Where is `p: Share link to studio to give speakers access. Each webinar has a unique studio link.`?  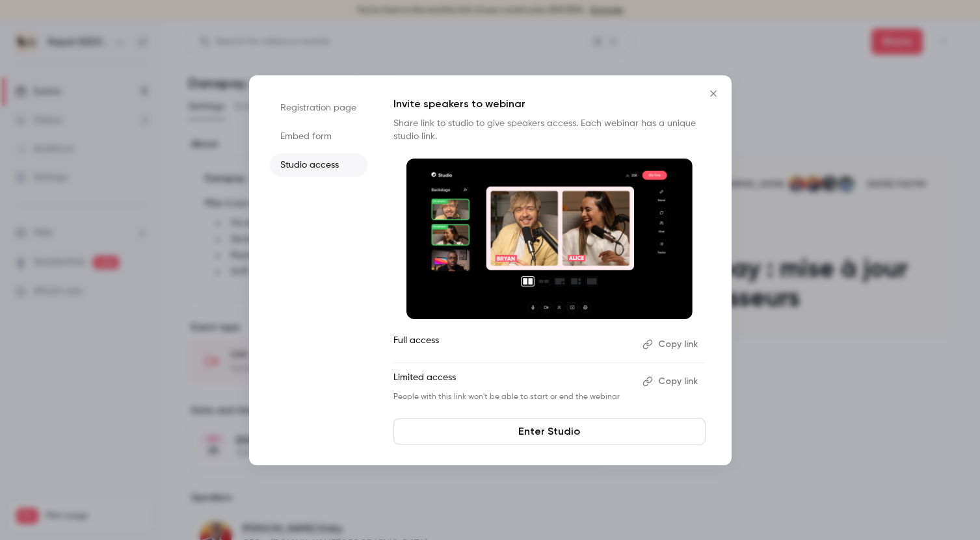 p: Share link to studio to give speakers access. Each webinar has a unique studio link. is located at coordinates (549, 130).